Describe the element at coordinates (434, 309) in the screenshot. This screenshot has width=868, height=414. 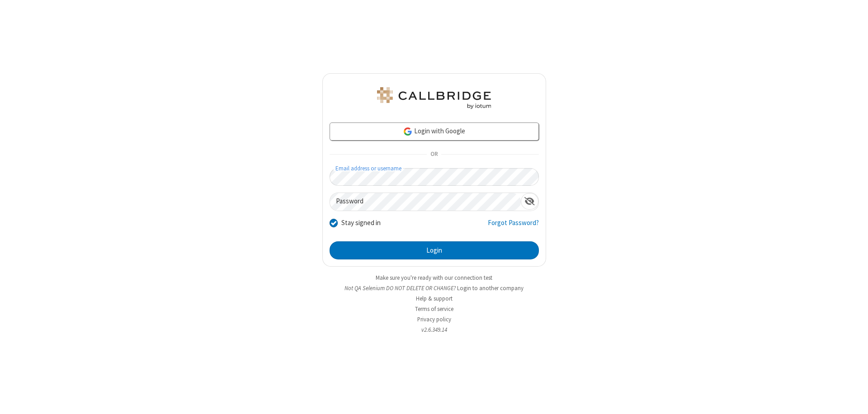
I see `a: Terms of service` at that location.